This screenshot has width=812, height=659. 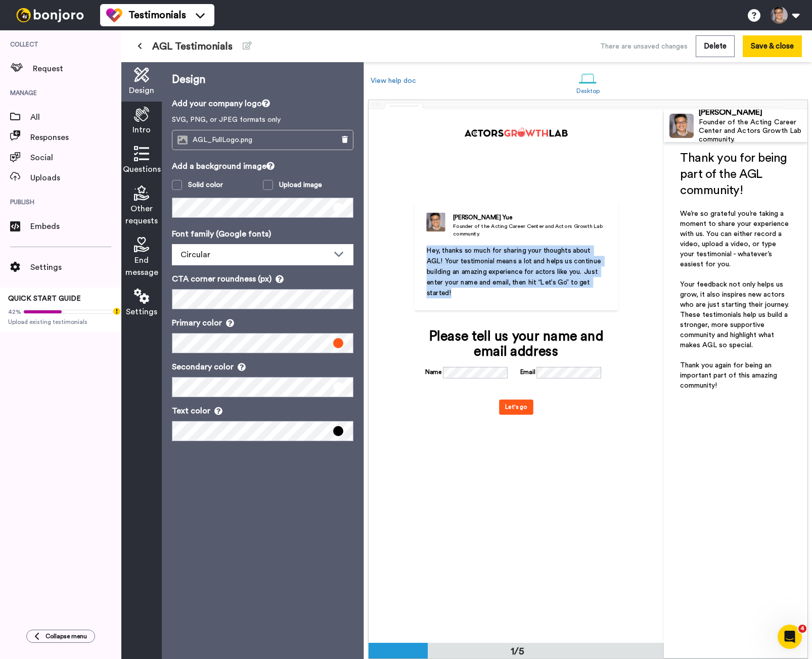 What do you see at coordinates (300, 185) in the screenshot?
I see `div: Upload image` at bounding box center [300, 185].